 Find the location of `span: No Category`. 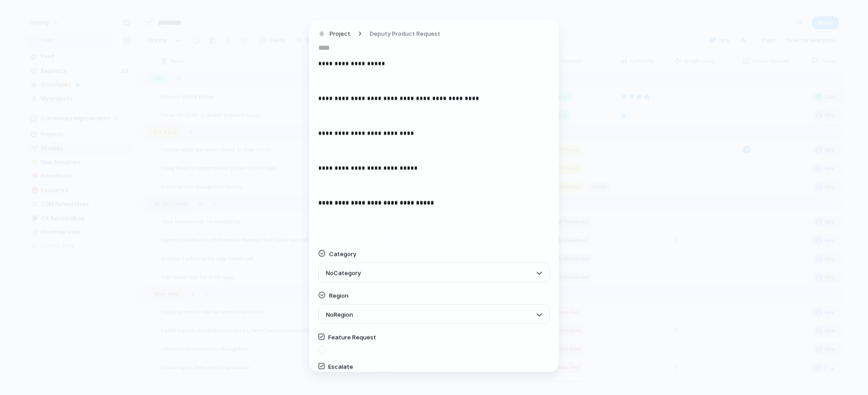

span: No Category is located at coordinates (343, 273).